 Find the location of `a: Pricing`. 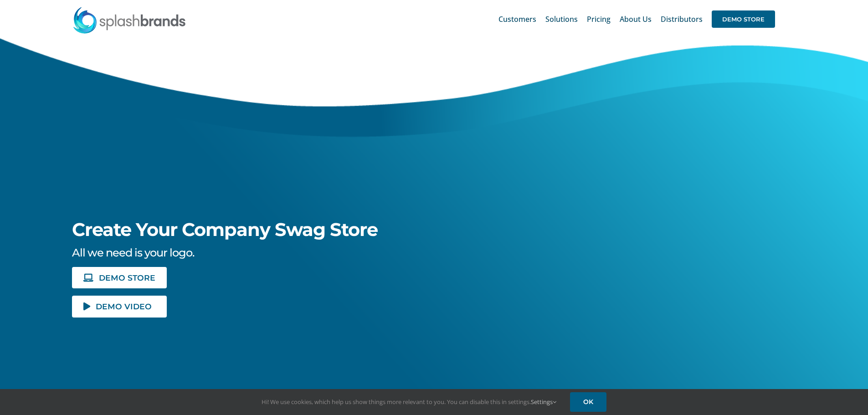

a: Pricing is located at coordinates (599, 19).